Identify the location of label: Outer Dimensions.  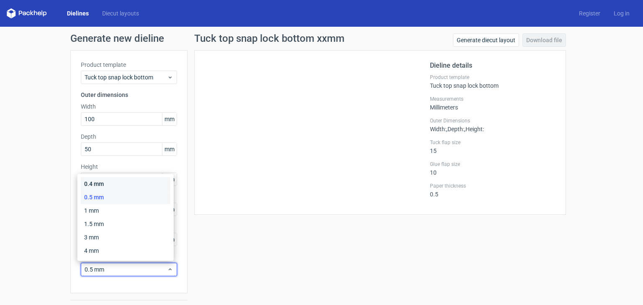
(492, 121).